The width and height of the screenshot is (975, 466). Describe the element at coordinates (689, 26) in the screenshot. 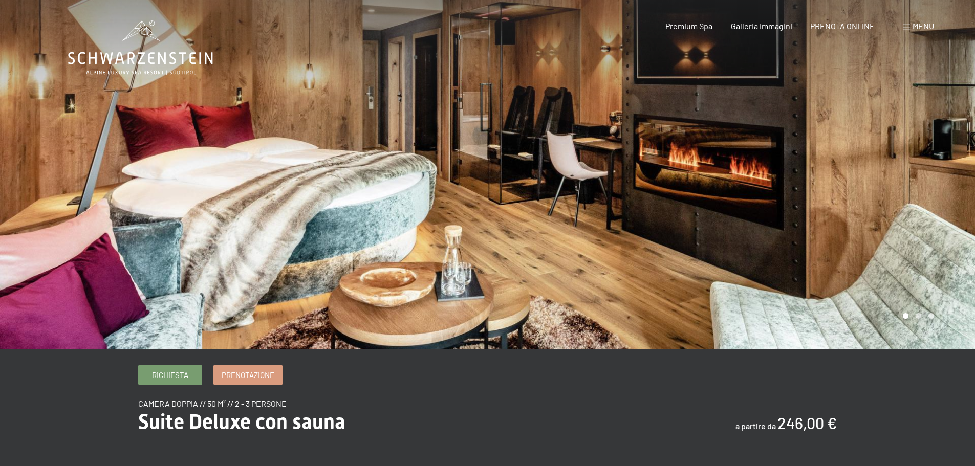

I see `span: Premium Spa` at that location.